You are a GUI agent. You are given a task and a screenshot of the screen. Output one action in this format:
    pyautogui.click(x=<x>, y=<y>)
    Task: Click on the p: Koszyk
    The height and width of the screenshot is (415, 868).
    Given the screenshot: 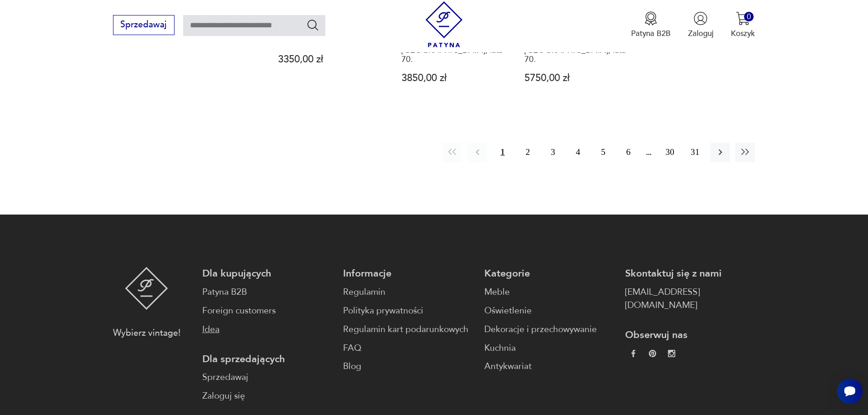 What is the action you would take?
    pyautogui.click(x=743, y=33)
    